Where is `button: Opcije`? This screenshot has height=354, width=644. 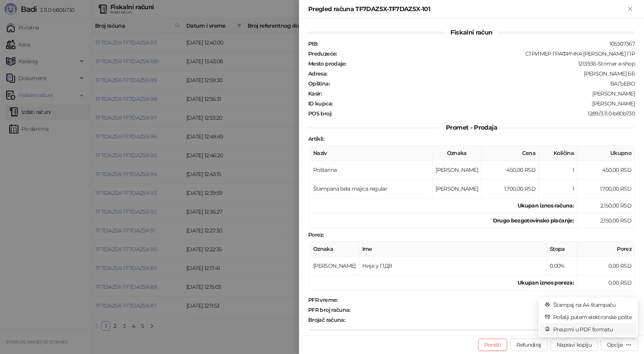
button: Opcije is located at coordinates (619, 345).